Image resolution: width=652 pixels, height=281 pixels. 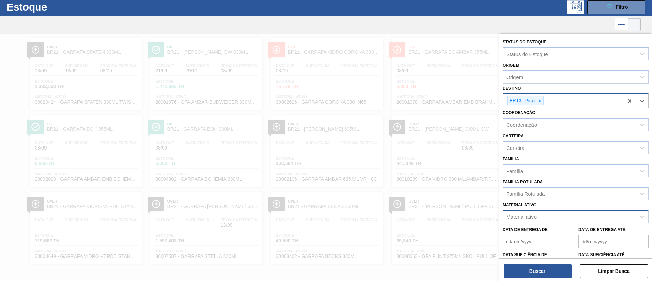 What do you see at coordinates (525, 194) in the screenshot?
I see `div: Família Rotulada` at bounding box center [525, 194].